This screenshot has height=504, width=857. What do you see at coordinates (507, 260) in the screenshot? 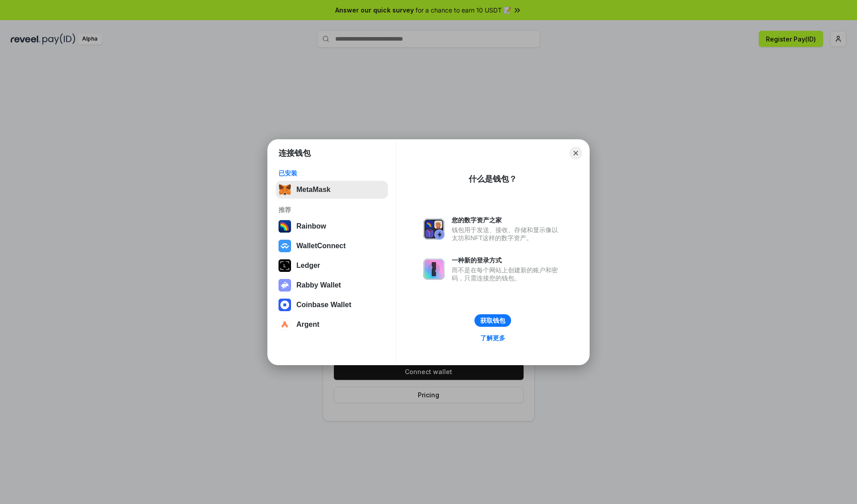
I see `div: 一种新的登录方式` at bounding box center [507, 260].